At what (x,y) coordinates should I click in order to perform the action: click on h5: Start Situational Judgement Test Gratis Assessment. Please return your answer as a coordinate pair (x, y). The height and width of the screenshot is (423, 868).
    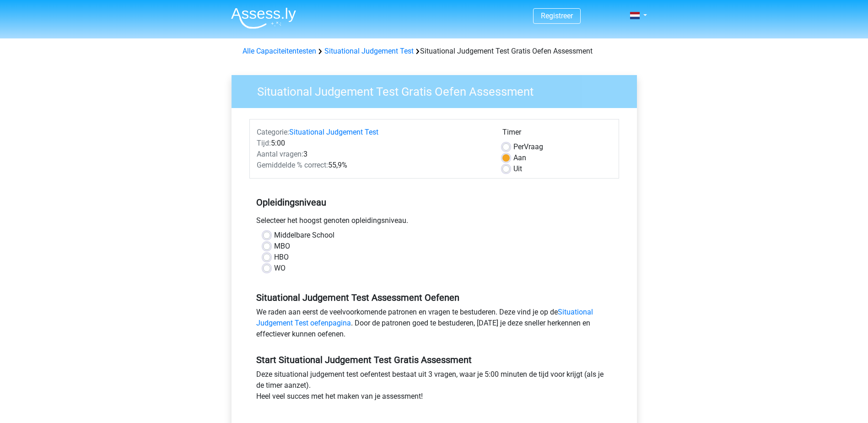
    Looking at the image, I should click on (434, 359).